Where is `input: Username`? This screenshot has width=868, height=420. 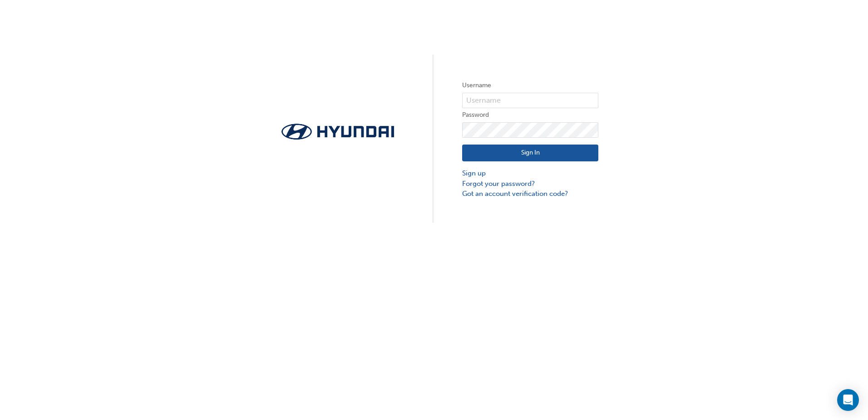 input: Username is located at coordinates (530, 100).